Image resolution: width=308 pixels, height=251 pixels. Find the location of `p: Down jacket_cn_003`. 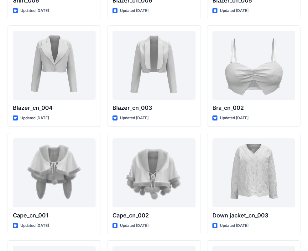

p: Down jacket_cn_003 is located at coordinates (254, 215).